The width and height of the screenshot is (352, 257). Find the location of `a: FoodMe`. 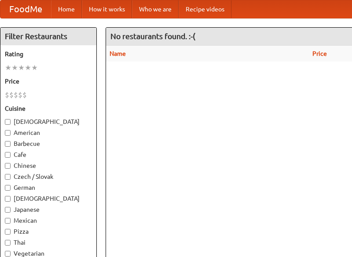

a: FoodMe is located at coordinates (26, 9).